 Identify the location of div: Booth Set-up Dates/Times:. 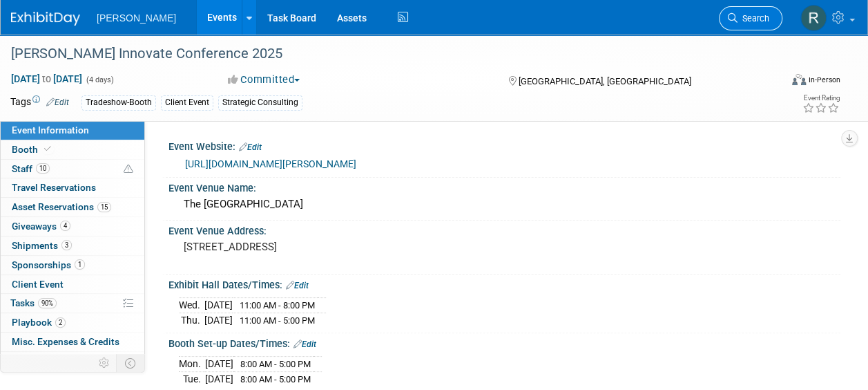
(504, 343).